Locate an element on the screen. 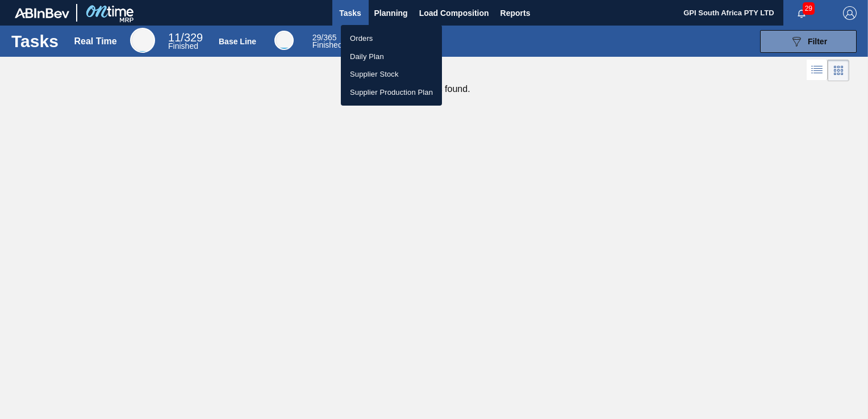  a: Supplier Stock is located at coordinates (391, 75).